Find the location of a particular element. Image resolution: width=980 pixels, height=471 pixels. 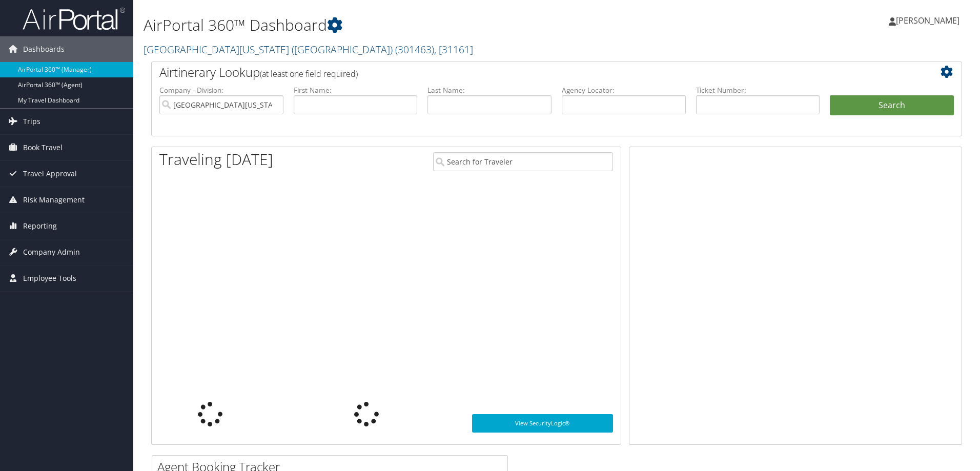

label: Company - Division: is located at coordinates (221, 90).